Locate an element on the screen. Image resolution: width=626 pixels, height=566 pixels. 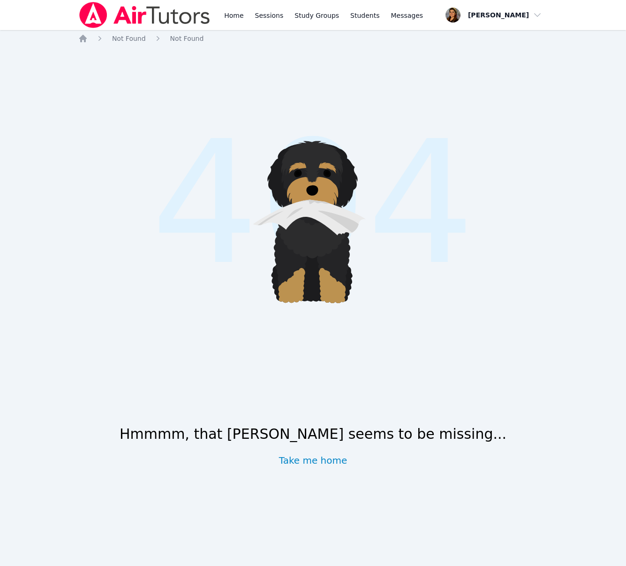
img: Air Tutors is located at coordinates (144, 15).